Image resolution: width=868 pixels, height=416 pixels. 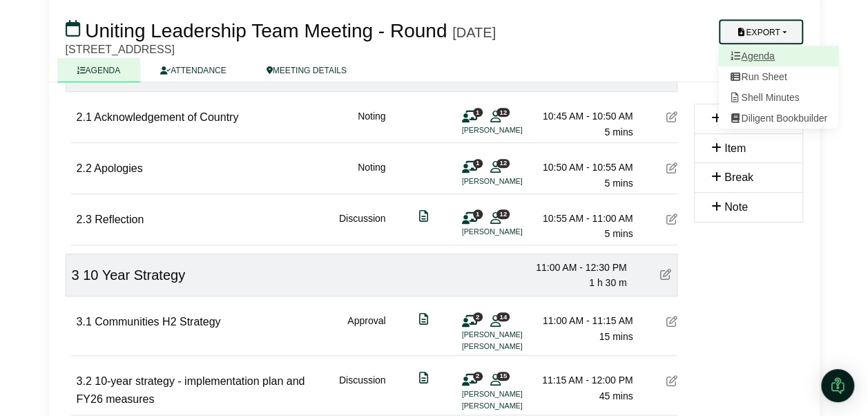 I want to click on span: Item, so click(x=735, y=148).